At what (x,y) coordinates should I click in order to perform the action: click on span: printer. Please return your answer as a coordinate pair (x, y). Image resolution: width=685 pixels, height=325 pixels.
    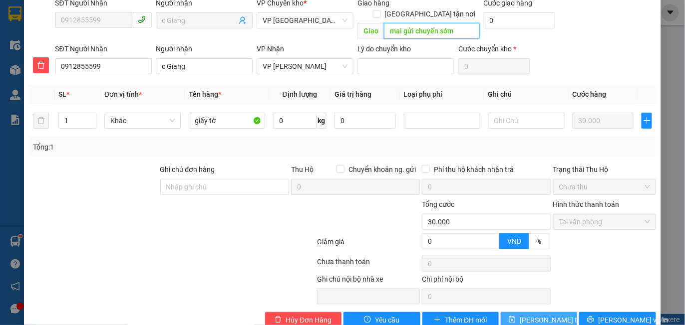
    Looking at the image, I should click on (590, 320).